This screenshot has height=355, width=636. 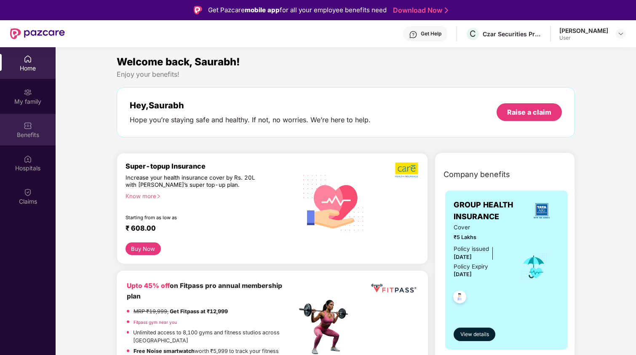 I want to click on div: Know more, so click(x=208, y=195).